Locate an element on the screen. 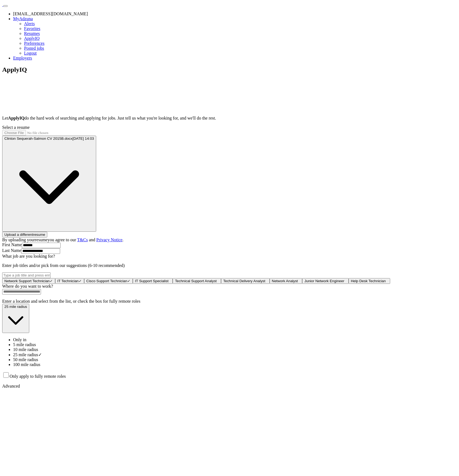  span: Junior Network Engineer is located at coordinates (324, 281).